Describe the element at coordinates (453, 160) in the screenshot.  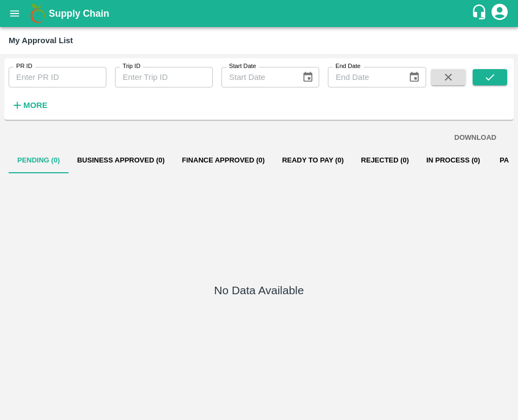
I see `button: In Process (0)` at that location.